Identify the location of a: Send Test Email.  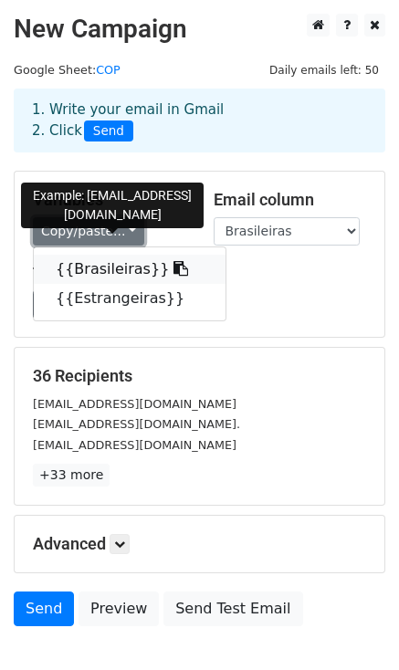
(233, 609).